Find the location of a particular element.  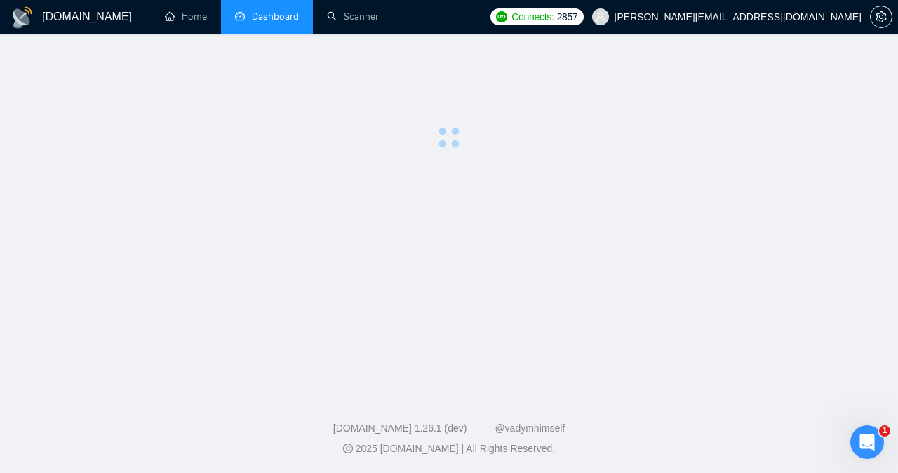

span: dashboard is located at coordinates (240, 16).